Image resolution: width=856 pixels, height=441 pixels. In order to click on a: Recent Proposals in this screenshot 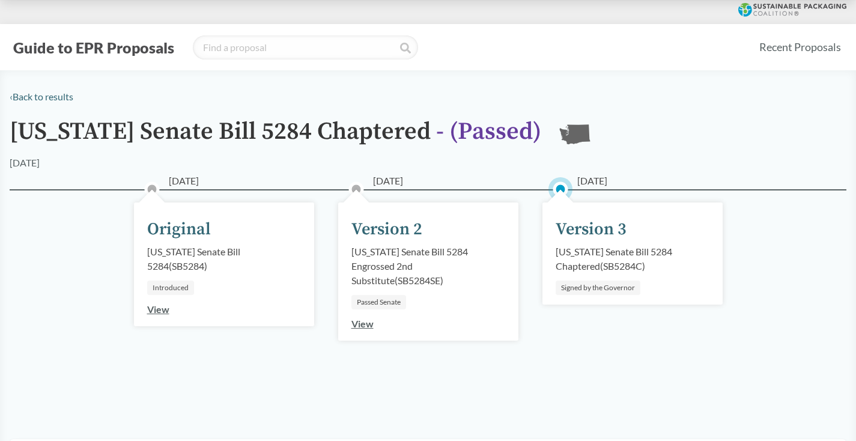, I will do `click(801, 47)`.